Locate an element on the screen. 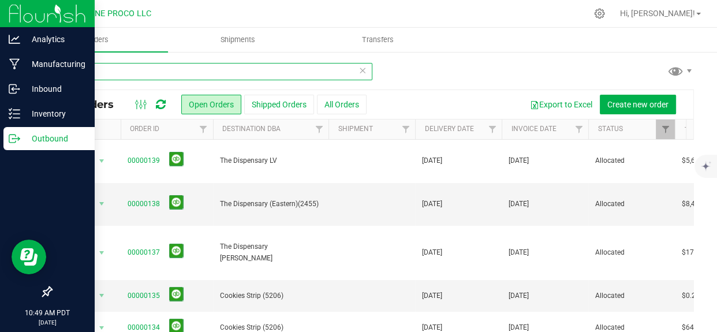 Image resolution: width=717 pixels, height=332 pixels. span: $17,500.00 is located at coordinates (699, 252).